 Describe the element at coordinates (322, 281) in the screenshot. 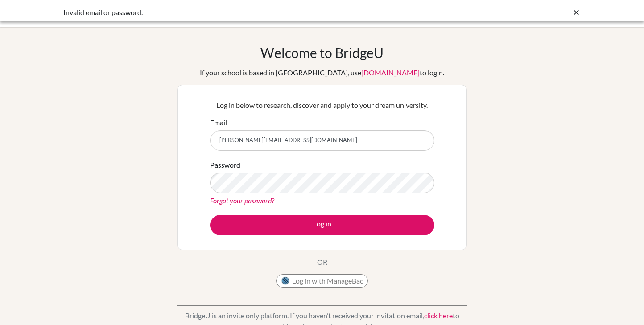

I see `button: Log in with ManageBac` at that location.